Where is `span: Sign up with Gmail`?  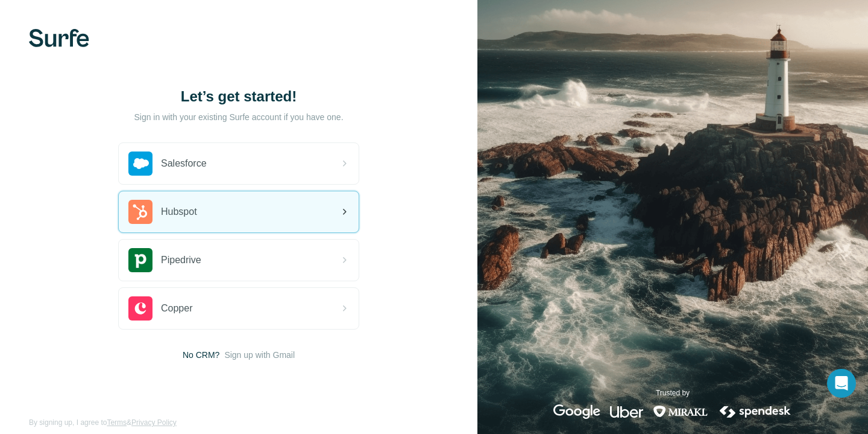
span: Sign up with Gmail is located at coordinates (259, 354).